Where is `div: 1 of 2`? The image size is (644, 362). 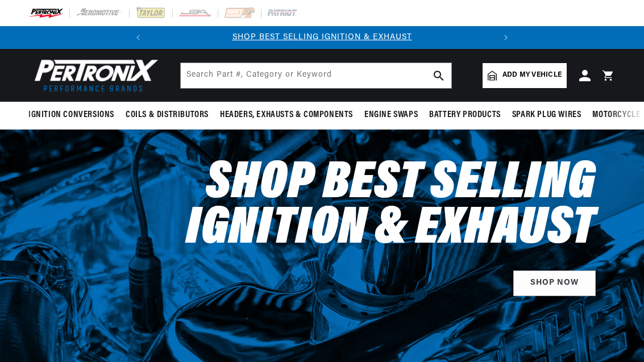 div: 1 of 2 is located at coordinates (322, 38).